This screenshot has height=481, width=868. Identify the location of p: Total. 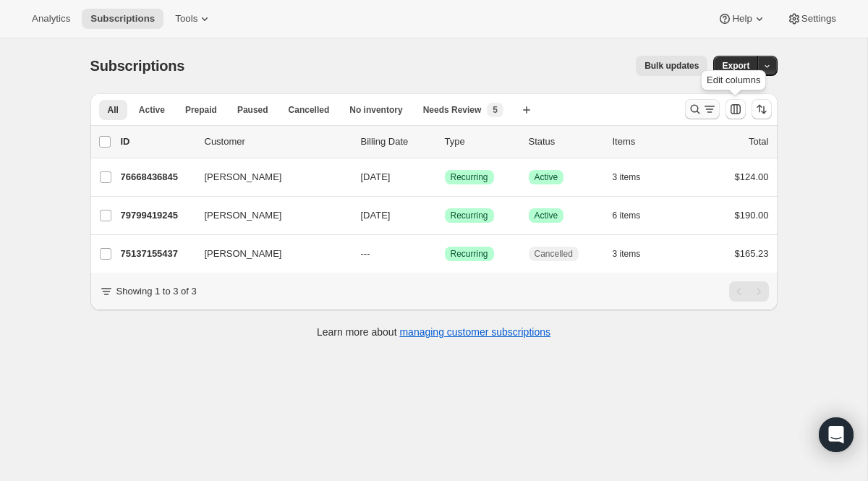
(758, 142).